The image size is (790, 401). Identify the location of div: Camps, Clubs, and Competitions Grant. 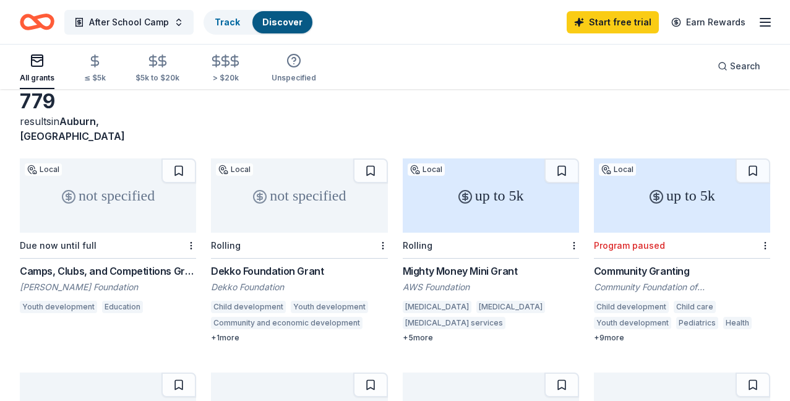
(108, 271).